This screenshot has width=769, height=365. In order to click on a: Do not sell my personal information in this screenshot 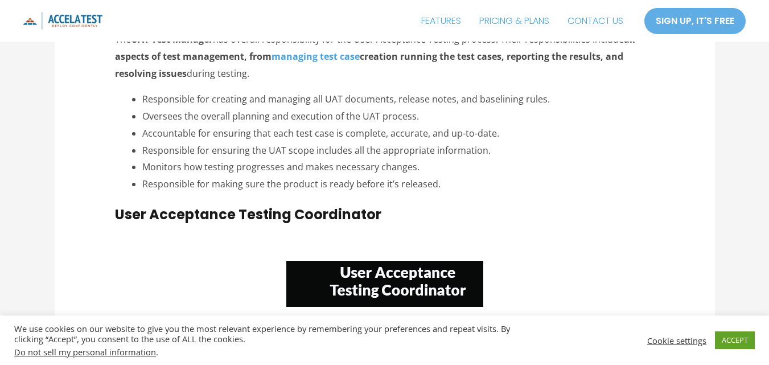, I will do `click(85, 352)`.